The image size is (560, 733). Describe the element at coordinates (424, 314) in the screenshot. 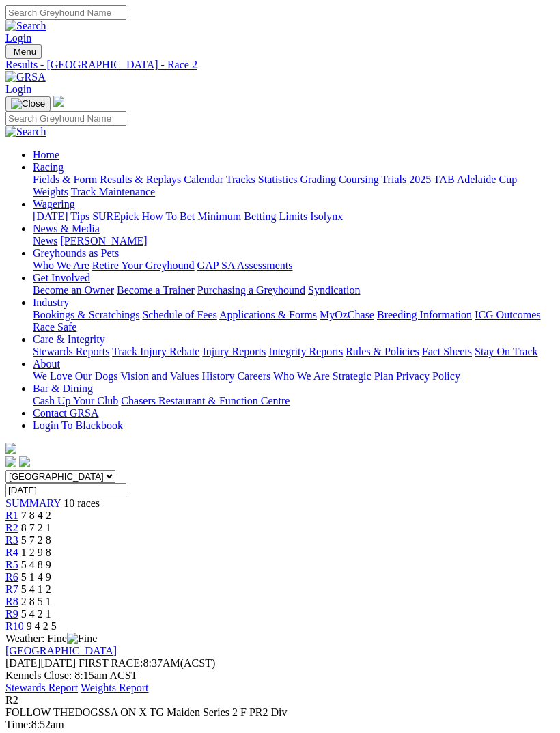

I see `a: Breeding Information` at that location.